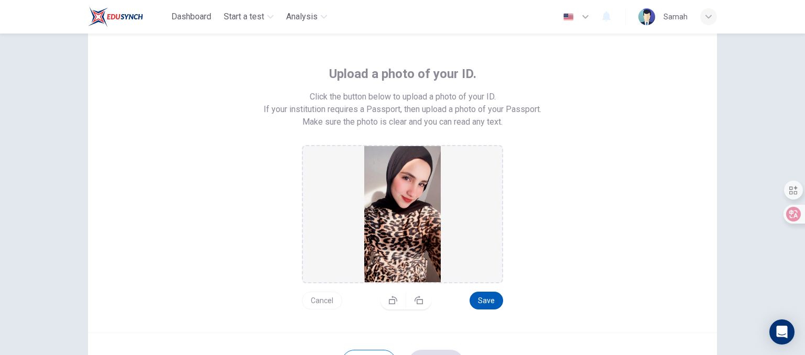 The width and height of the screenshot is (805, 355). Describe the element at coordinates (486, 301) in the screenshot. I see `button: Save` at that location.